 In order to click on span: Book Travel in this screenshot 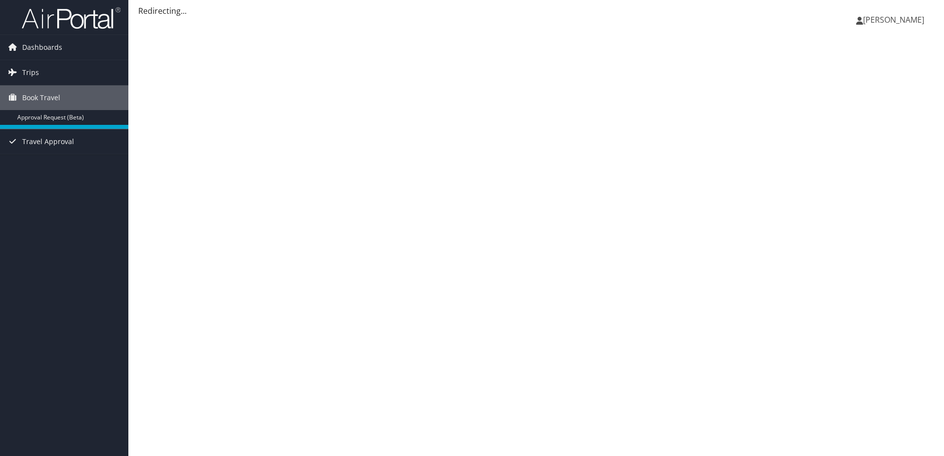, I will do `click(41, 98)`.